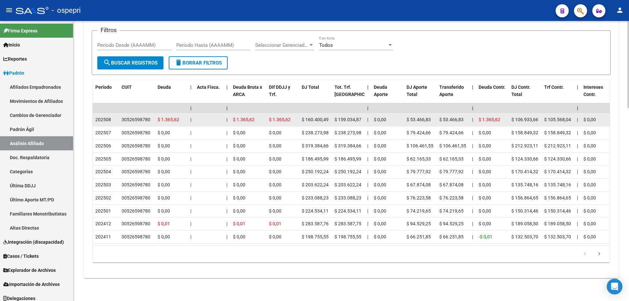 The image size is (629, 301). What do you see at coordinates (198, 63) in the screenshot?
I see `span: Borrar Filtros` at bounding box center [198, 63].